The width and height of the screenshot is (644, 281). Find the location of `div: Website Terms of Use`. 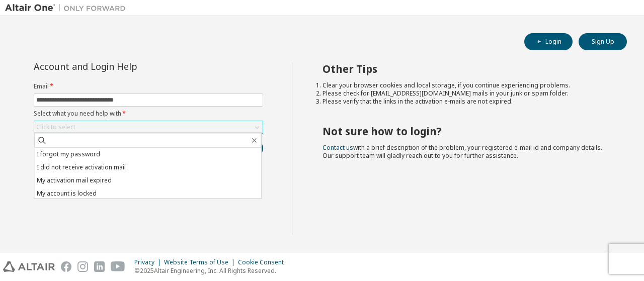

div: Website Terms of Use is located at coordinates (201, 262).